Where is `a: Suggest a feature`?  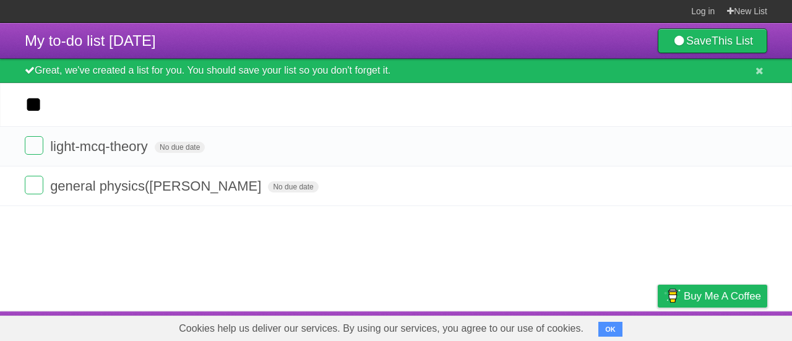
a: Suggest a feature is located at coordinates (728, 326).